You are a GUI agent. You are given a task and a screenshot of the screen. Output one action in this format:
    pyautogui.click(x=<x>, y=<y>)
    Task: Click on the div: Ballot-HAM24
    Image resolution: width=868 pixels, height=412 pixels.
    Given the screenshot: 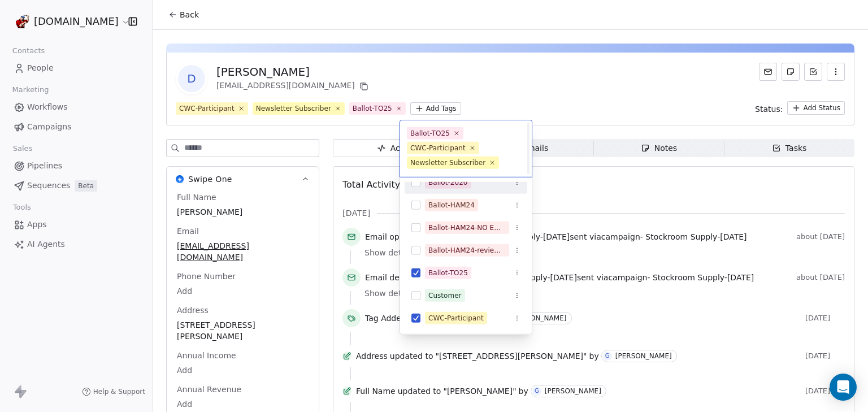 What is the action you would take?
    pyautogui.click(x=451, y=205)
    